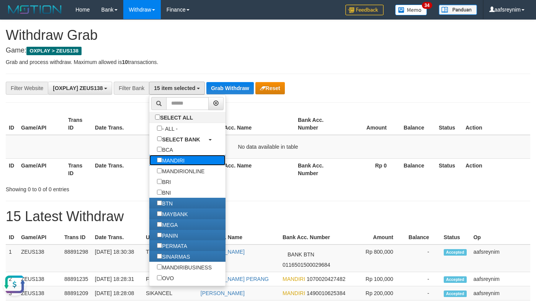 The image size is (536, 302). I want to click on button: 15 item selected, so click(177, 88).